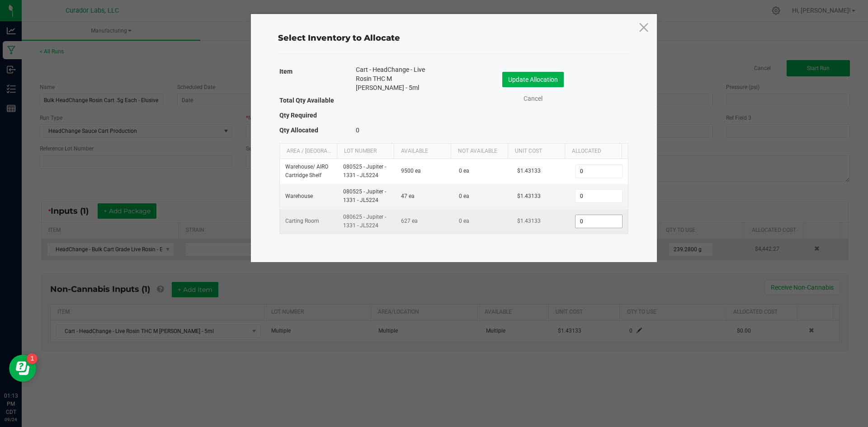 Image resolution: width=868 pixels, height=427 pixels. Describe the element at coordinates (299, 197) in the screenshot. I see `span: Warehouse` at that location.